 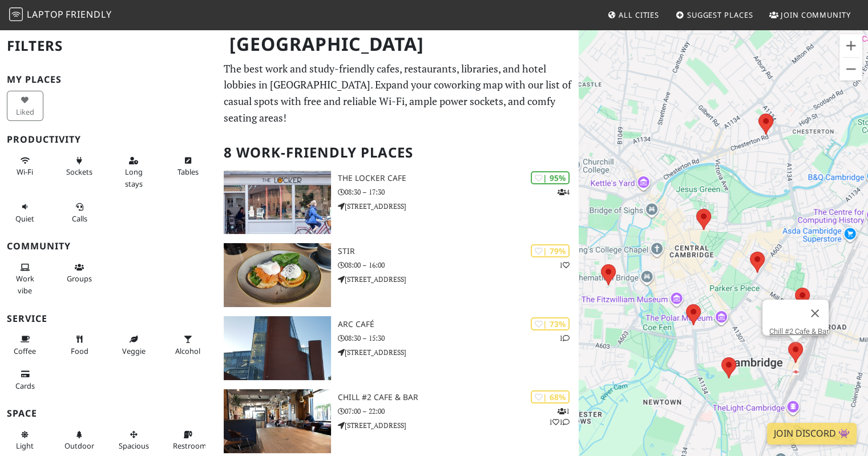 What do you see at coordinates (134, 345) in the screenshot?
I see `button: Veggie` at bounding box center [134, 345].